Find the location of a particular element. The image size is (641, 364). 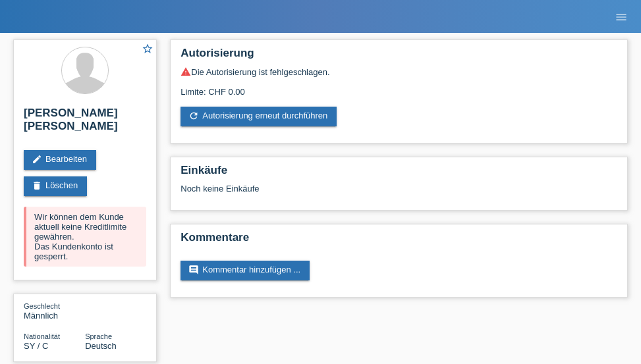

i: delete is located at coordinates (37, 186).